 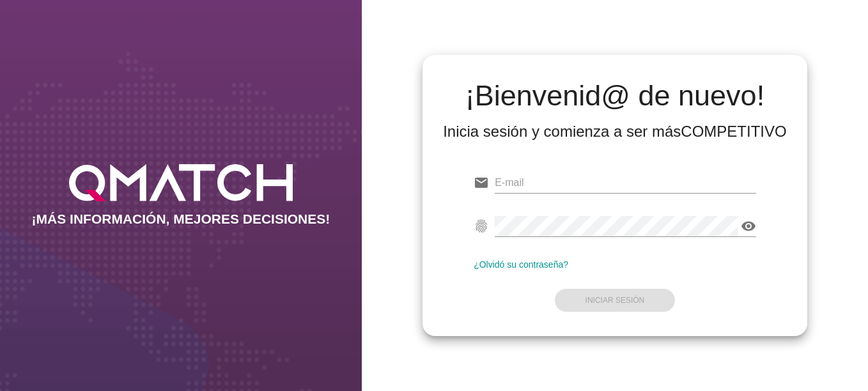 I want to click on a: ¿Olvidó su contraseña?, so click(x=521, y=264).